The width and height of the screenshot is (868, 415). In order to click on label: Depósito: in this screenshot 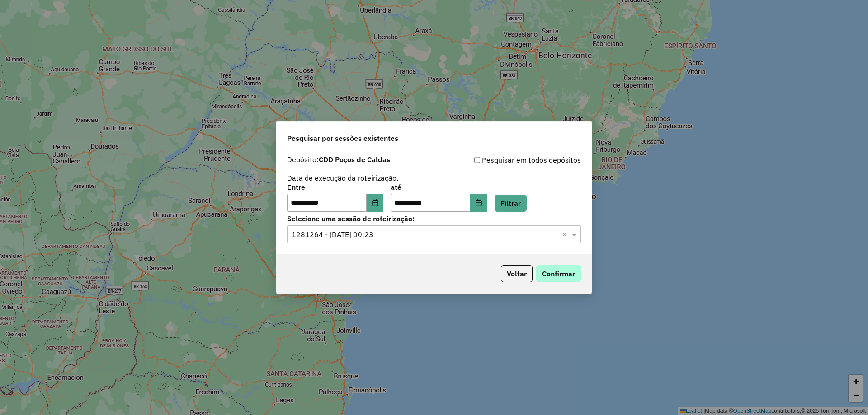, I will do `click(339, 160)`.